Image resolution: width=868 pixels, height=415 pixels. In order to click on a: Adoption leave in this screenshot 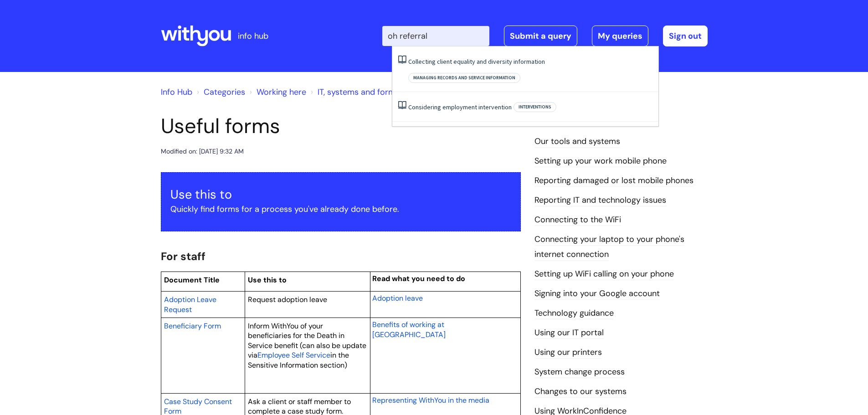, I will do `click(397, 298)`.